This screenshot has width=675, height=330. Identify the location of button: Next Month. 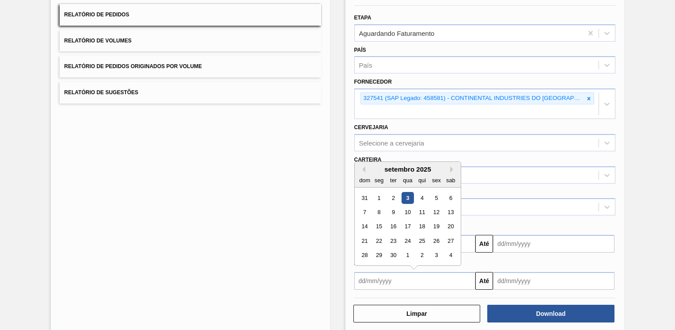
(453, 169).